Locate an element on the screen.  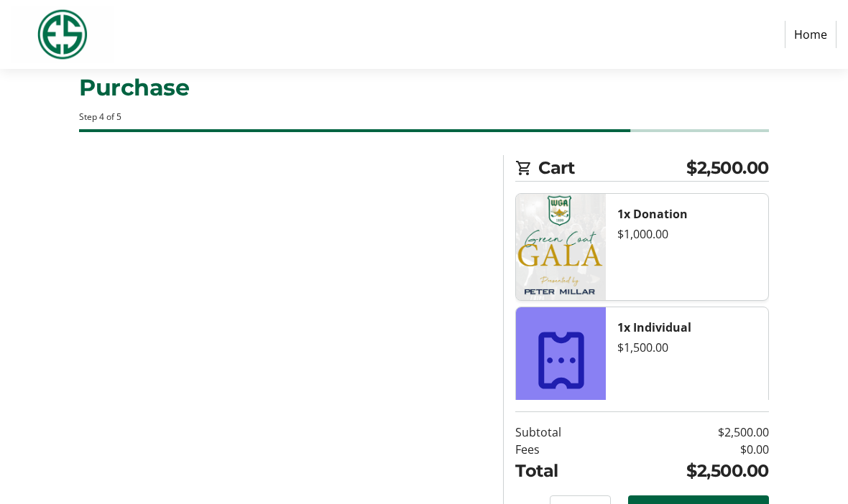
img: Donation is located at coordinates (561, 247).